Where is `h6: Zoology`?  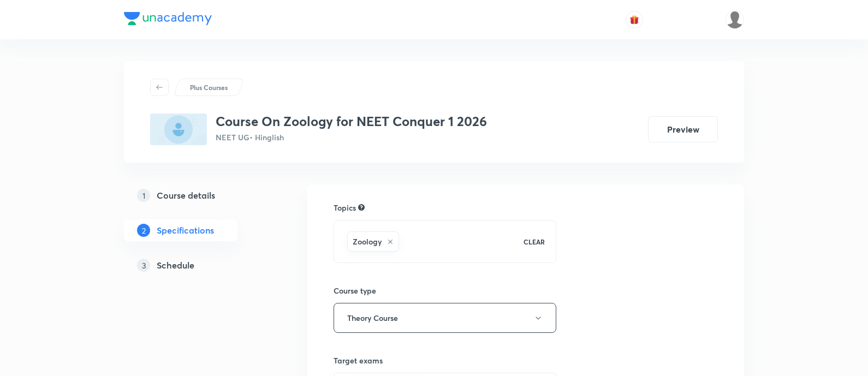
h6: Zoology is located at coordinates (367, 241).